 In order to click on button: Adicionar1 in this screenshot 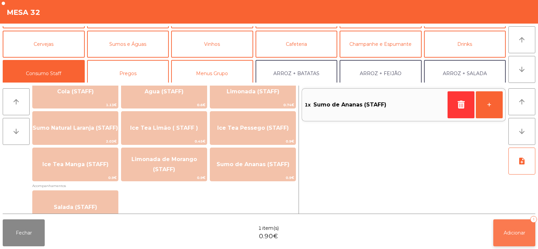, I will do `click(514, 232)`.